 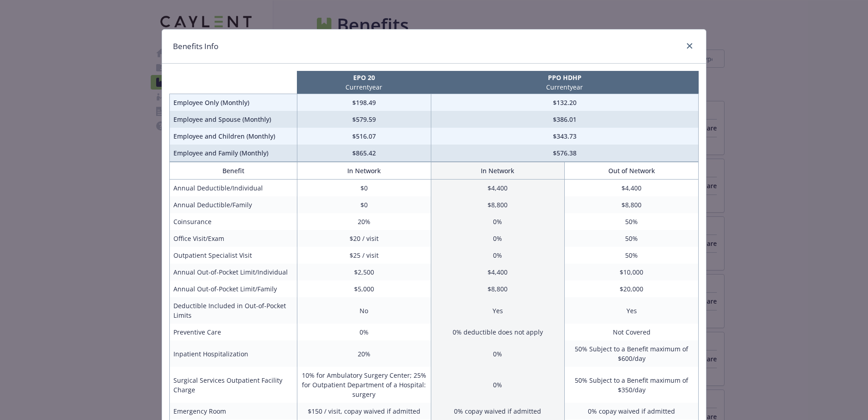 I want to click on td: $25 / visit, so click(x=364, y=255).